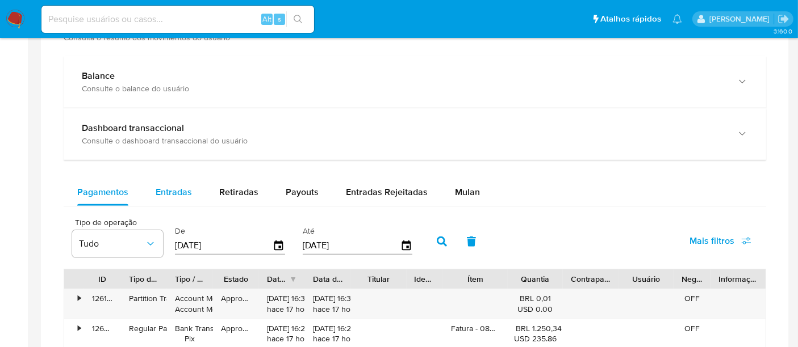  What do you see at coordinates (741, 19) in the screenshot?
I see `p: alexandra.macedo@mercadolivre.com` at bounding box center [741, 19].